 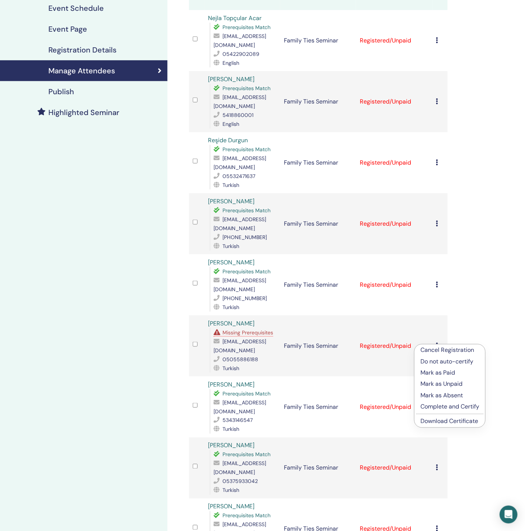 What do you see at coordinates (450, 361) in the screenshot?
I see `p: Do not auto-certify` at bounding box center [450, 361].